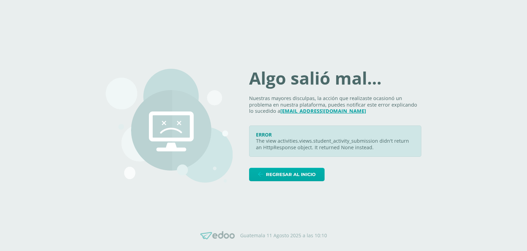 Image resolution: width=527 pixels, height=251 pixels. What do you see at coordinates (335, 78) in the screenshot?
I see `h1: Algo salió mal...` at bounding box center [335, 78].